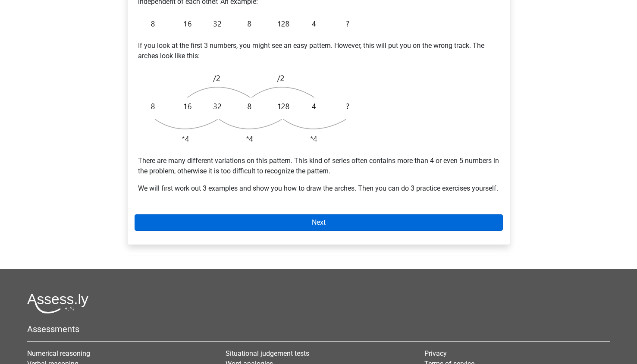 This screenshot has height=364, width=637. What do you see at coordinates (59, 353) in the screenshot?
I see `a: Numerical reasoning` at bounding box center [59, 353].